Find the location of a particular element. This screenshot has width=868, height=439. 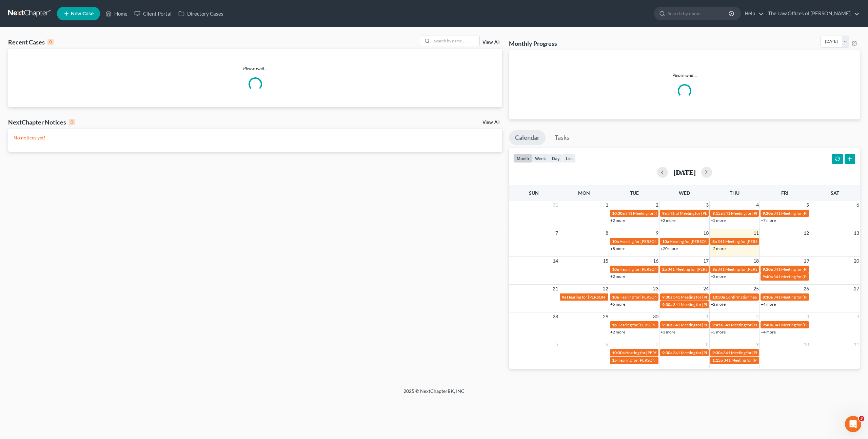

a: +20 more is located at coordinates (669, 248).